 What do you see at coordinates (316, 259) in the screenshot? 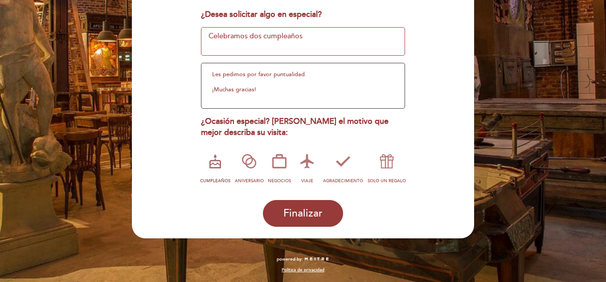
I see `img: MEITRE` at bounding box center [316, 259].